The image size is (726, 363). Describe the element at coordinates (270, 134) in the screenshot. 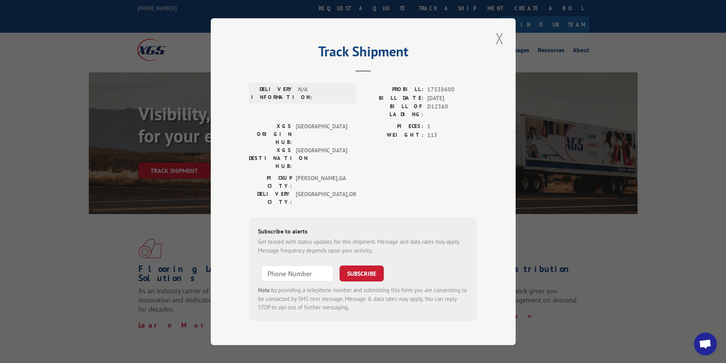

I see `label: XGS ORIGIN HUB:` at that location.